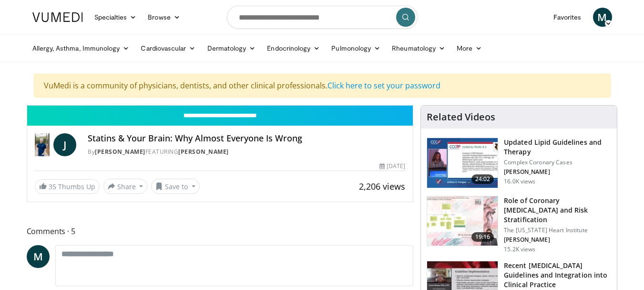 This screenshot has width=644, height=290. I want to click on a: More, so click(470, 48).